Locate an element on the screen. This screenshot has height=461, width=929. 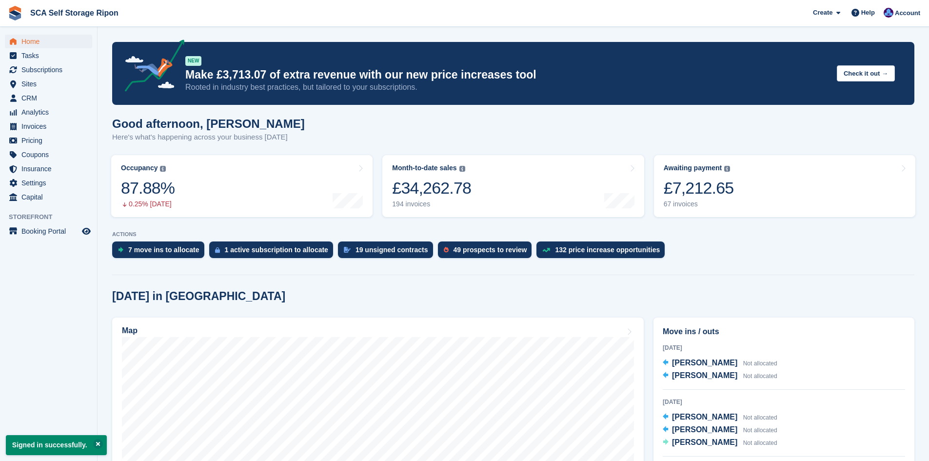
a: Preview store is located at coordinates (86, 231).